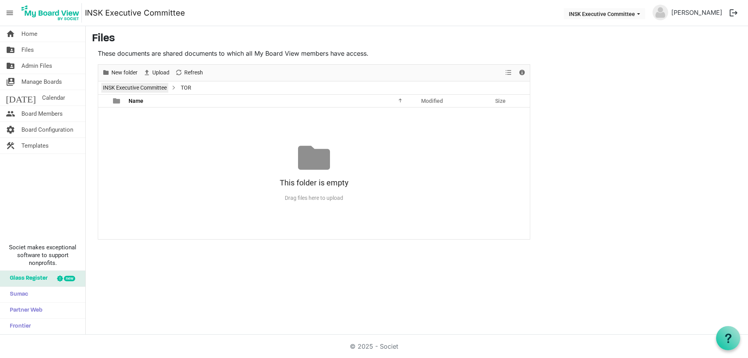 The height and width of the screenshot is (358, 748). I want to click on button: View dropdownbutton, so click(509, 72).